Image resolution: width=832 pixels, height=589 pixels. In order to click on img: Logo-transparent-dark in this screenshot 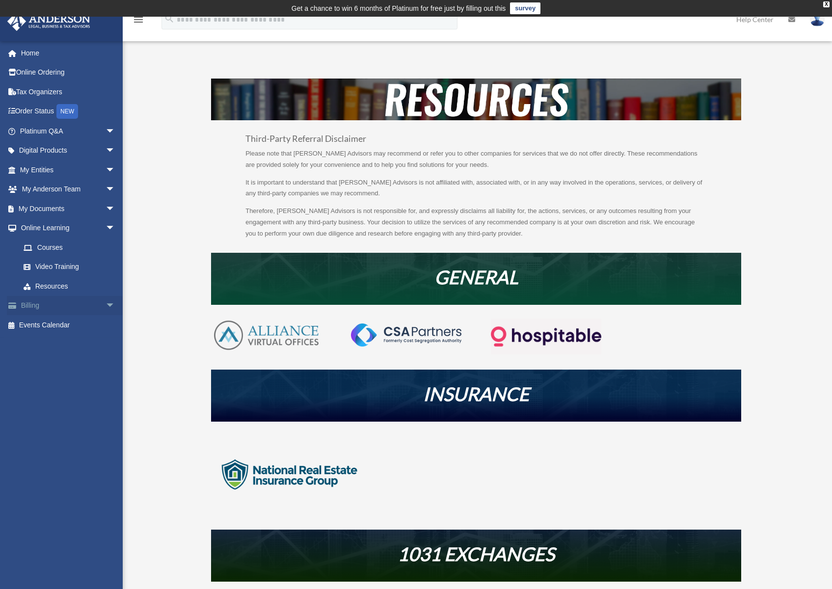, I will do `click(546, 336)`.